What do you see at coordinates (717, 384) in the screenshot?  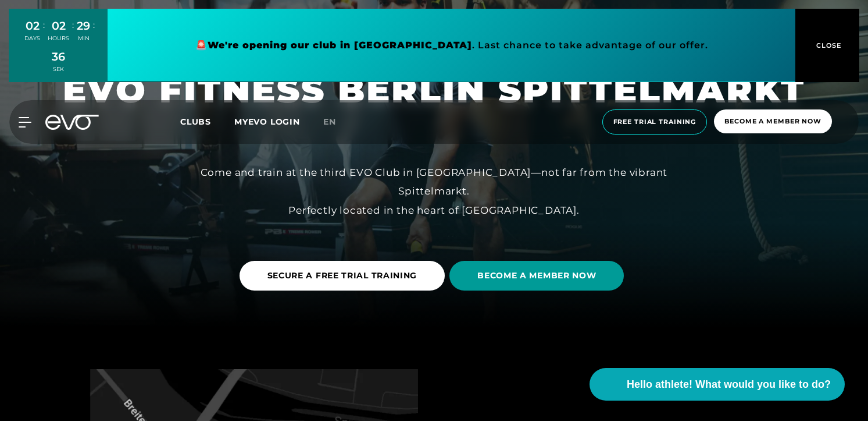 I see `button: Hello athlete! What would you like to do?` at bounding box center [717, 384].